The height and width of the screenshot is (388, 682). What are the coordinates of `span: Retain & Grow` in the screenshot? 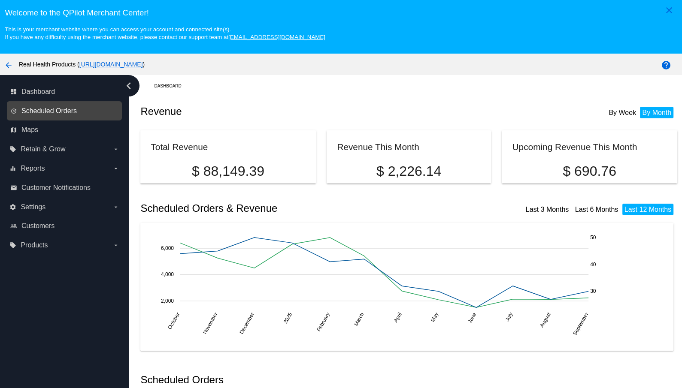 It's located at (43, 149).